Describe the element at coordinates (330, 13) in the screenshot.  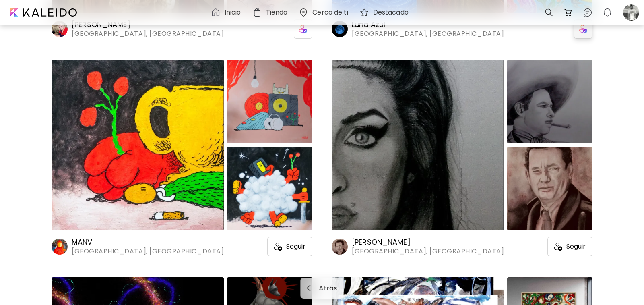
I see `h6: Cerca de ti` at that location.